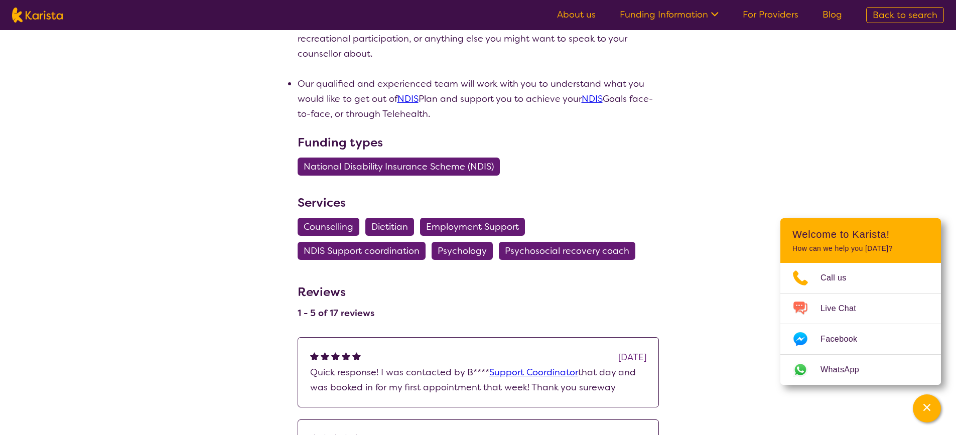 The width and height of the screenshot is (956, 435). I want to click on h4: 1 - 5 of 17 reviews, so click(336, 313).